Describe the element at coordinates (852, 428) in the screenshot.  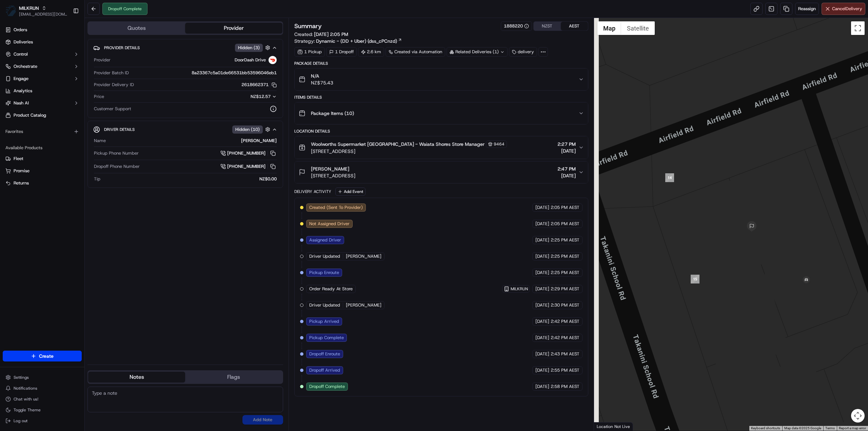
I see `a: Report a map error` at that location.